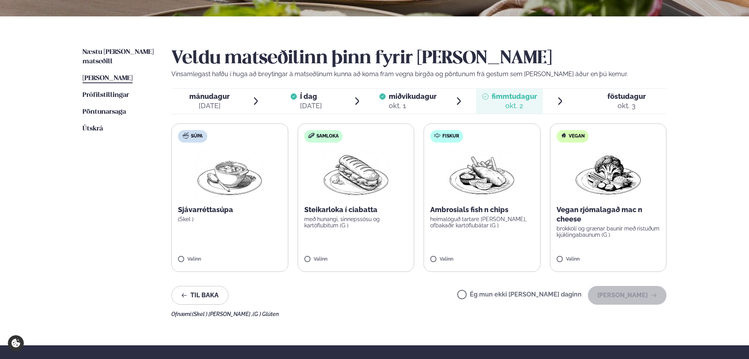  What do you see at coordinates (608, 232) in the screenshot?
I see `p: brokkolí og grænar baunir með ristuðum kjúklingabaunum (G )` at bounding box center [608, 232].